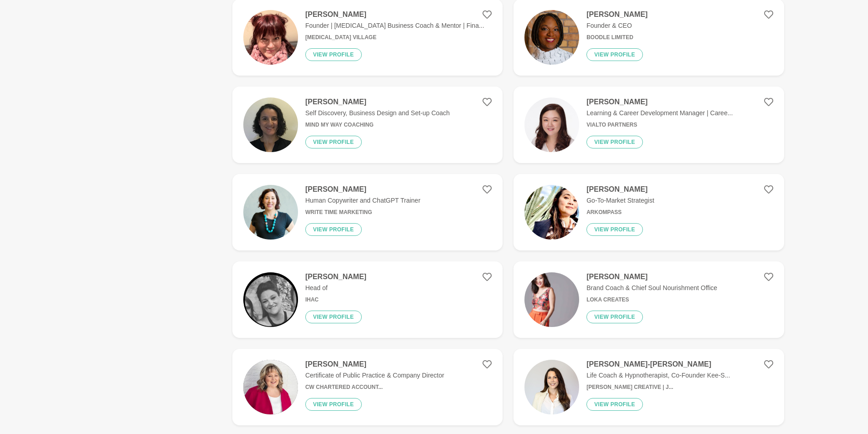 The image size is (868, 434). What do you see at coordinates (271, 300) in the screenshot?
I see `img: d130506ea99c62e8e09d928770aff28f2cf00caf-1170x1442.jpg` at bounding box center [271, 300].